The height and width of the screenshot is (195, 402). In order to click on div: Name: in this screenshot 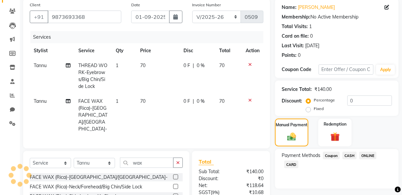, I will do `click(289, 7)`.